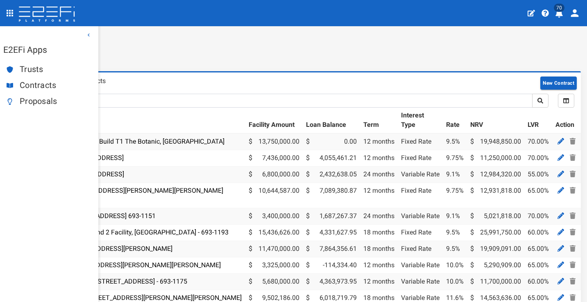  Describe the element at coordinates (274, 249) in the screenshot. I see `td: 11,470,000.00` at that location.